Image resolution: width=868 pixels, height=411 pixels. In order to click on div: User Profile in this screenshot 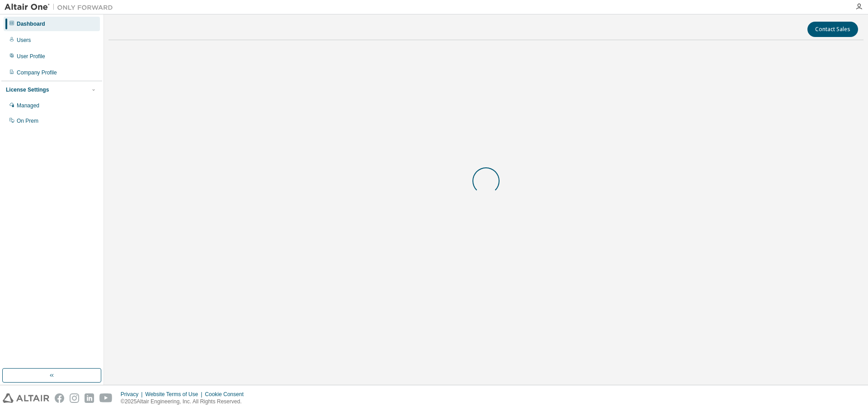, I will do `click(31, 56)`.